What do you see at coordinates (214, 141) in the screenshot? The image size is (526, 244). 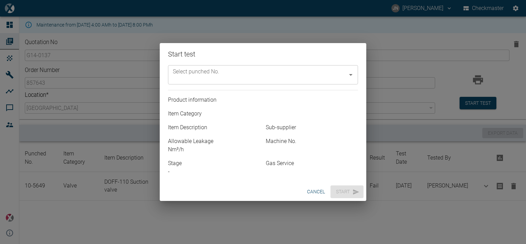 I see `p: Allowable Leakage` at bounding box center [214, 141].